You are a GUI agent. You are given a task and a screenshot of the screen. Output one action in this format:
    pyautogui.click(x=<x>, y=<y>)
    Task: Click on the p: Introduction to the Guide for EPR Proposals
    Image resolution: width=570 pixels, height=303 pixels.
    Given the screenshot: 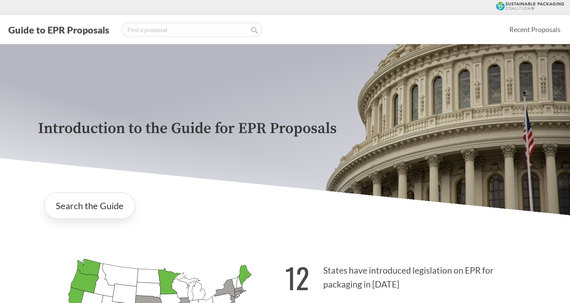 What is the action you would take?
    pyautogui.click(x=285, y=128)
    